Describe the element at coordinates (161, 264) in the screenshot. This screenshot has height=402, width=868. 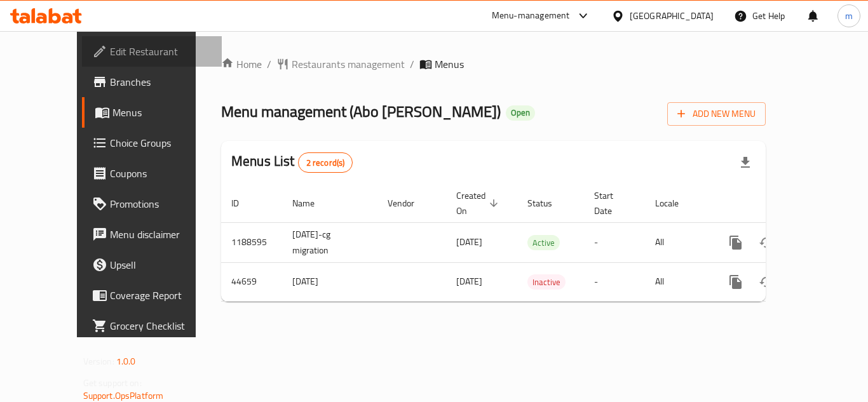
I see `span: Upsell` at that location.